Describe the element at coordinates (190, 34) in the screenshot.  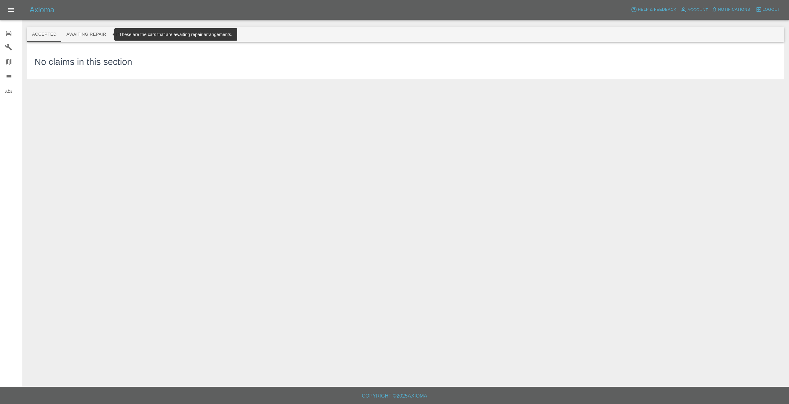
I see `button: Paid` at that location.